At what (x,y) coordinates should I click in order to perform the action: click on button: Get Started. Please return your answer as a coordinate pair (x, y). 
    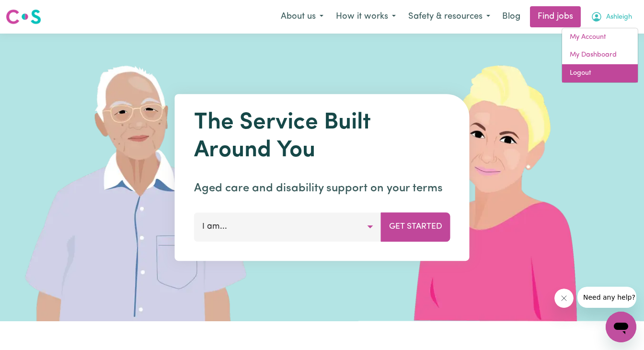
    Looking at the image, I should click on (416, 227).